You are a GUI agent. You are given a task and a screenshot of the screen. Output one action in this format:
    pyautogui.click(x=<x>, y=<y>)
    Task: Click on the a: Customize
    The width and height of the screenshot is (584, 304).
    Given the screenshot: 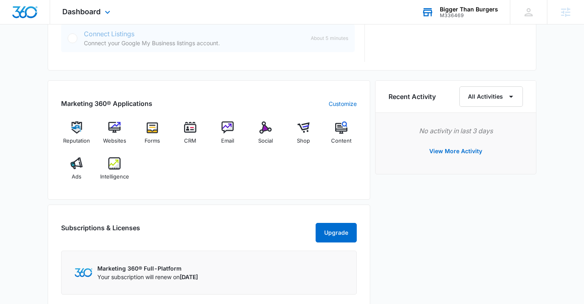 What is the action you would take?
    pyautogui.click(x=343, y=103)
    